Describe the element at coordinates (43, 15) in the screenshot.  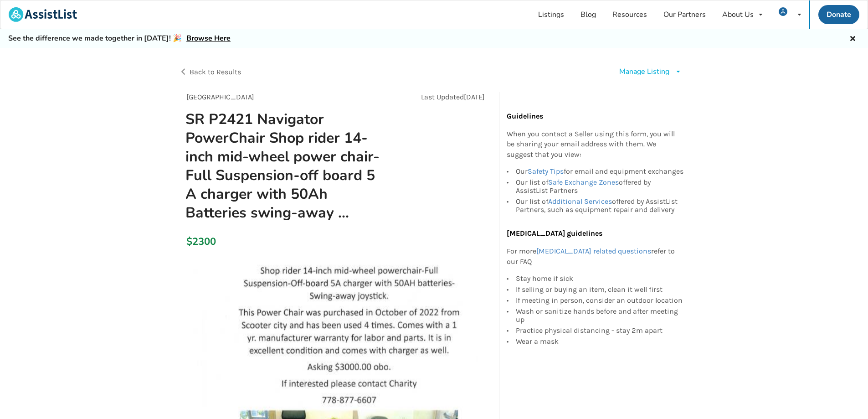
I see `img: assistlist-logo` at that location.